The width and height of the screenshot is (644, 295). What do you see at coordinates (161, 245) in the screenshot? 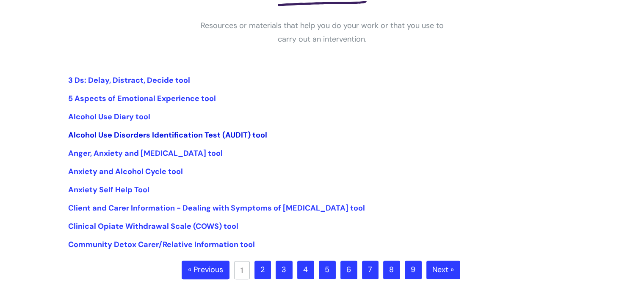
I see `a: Community Detox Carer/Relative Information tool` at bounding box center [161, 245].